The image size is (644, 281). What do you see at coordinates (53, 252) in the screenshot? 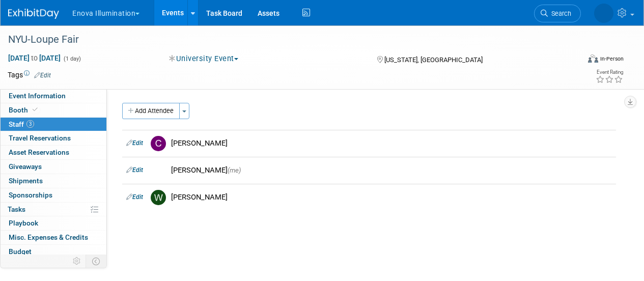
I see `a: Budget` at bounding box center [53, 252].